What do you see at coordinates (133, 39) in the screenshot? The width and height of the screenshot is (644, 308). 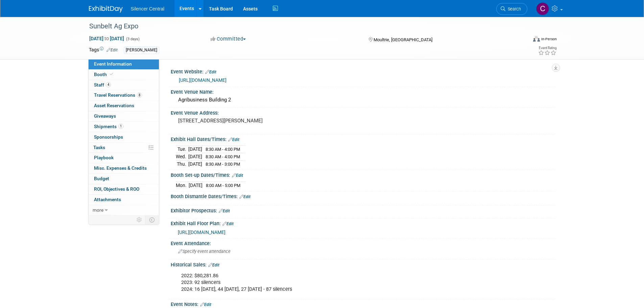 I see `span: (3 days)` at bounding box center [133, 39].